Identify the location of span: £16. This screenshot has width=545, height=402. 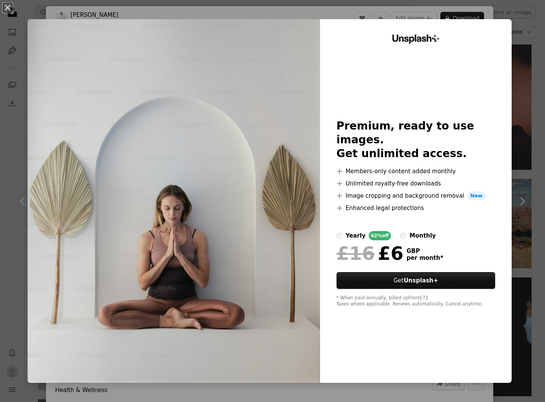
(355, 253).